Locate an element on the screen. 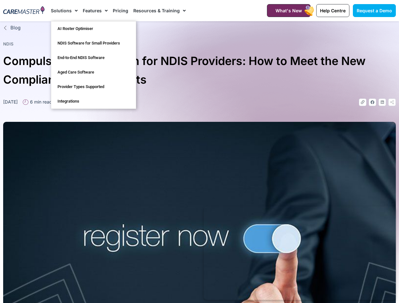  a: End-to-End NDIS Software is located at coordinates (93, 58).